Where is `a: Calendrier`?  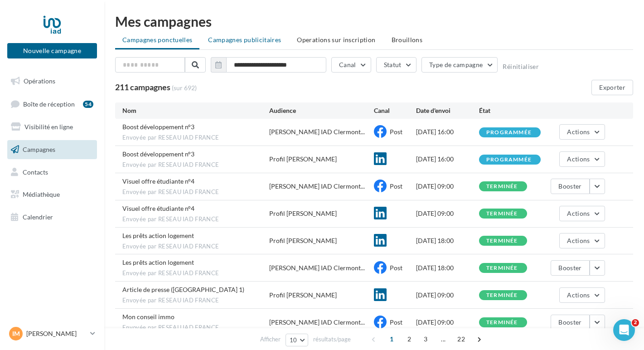 a: Calendrier is located at coordinates (52, 217).